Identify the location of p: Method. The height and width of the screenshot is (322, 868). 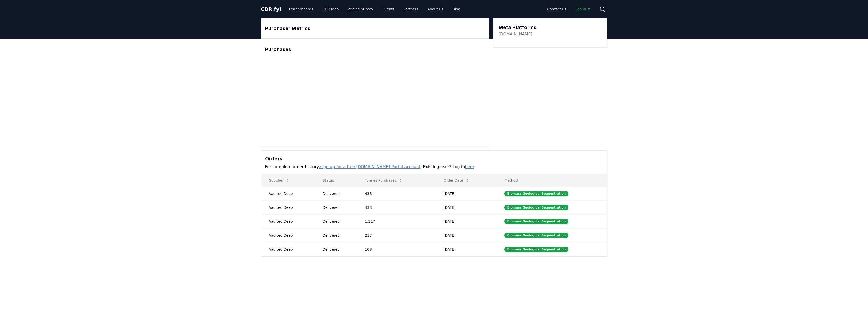
(551, 181).